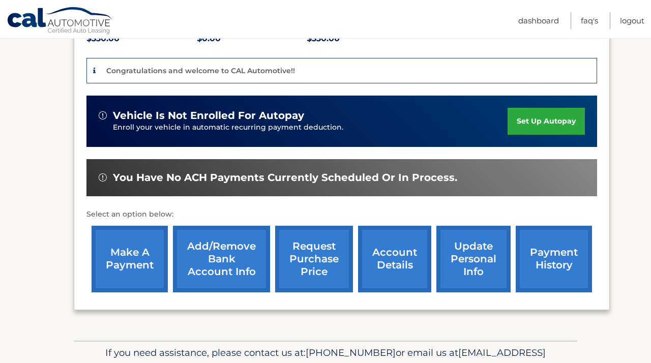  What do you see at coordinates (473, 259) in the screenshot?
I see `a: update personal info` at bounding box center [473, 259].